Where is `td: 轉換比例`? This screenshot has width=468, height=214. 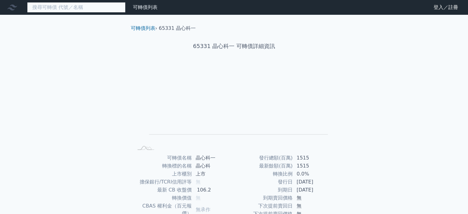 td: 轉換比例 is located at coordinates (263, 174).